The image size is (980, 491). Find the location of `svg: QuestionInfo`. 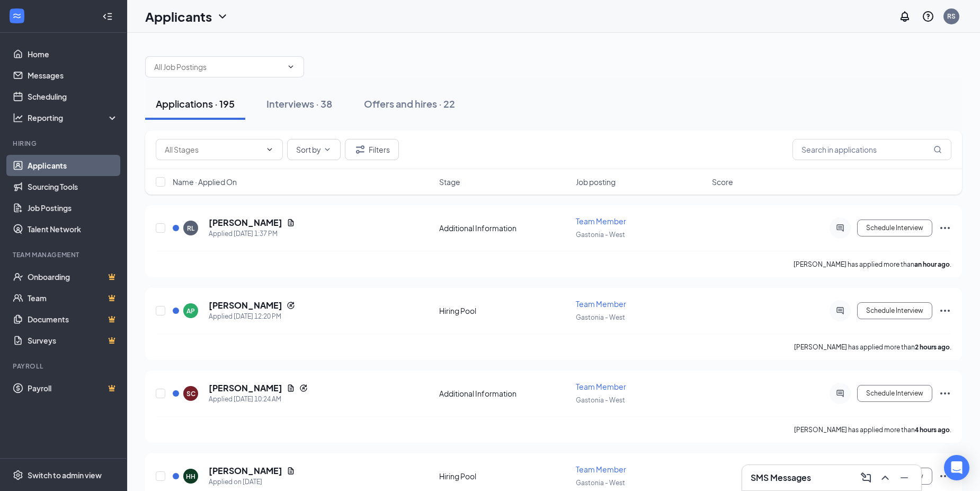

svg: QuestionInfo is located at coordinates (928, 17).